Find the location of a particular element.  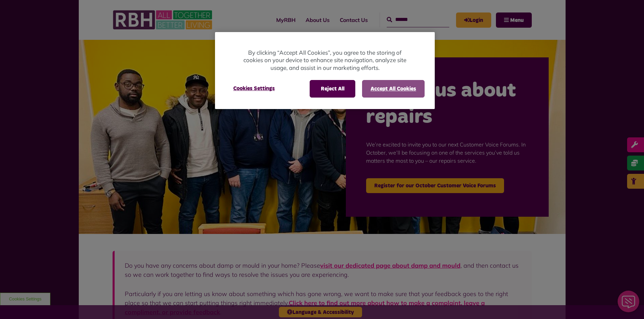

div: Cookie banner is located at coordinates (325, 71).